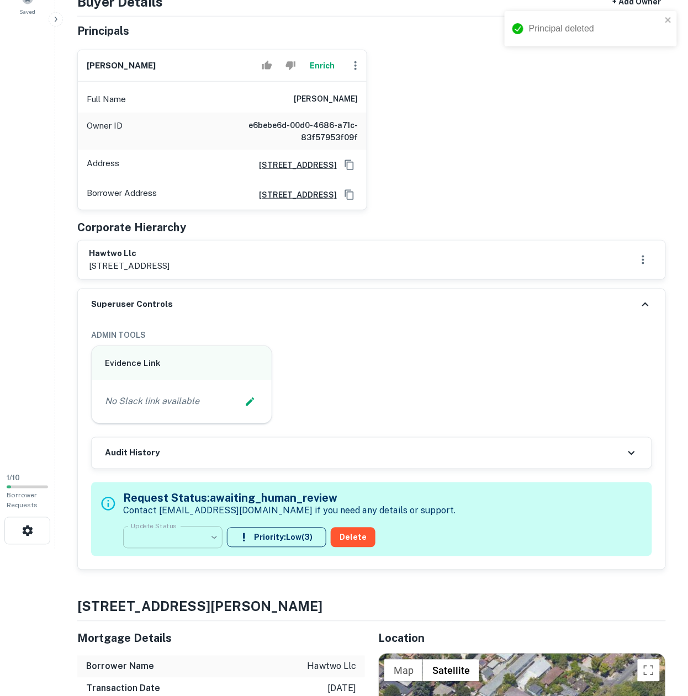  Describe the element at coordinates (13, 478) in the screenshot. I see `span: 1 / 10` at that location.